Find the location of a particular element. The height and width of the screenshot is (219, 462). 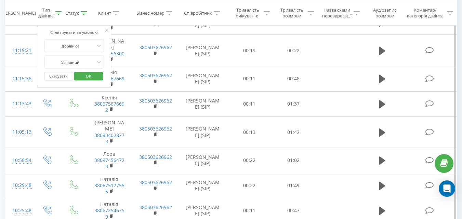

div: 10:25:48 is located at coordinates (19, 211).